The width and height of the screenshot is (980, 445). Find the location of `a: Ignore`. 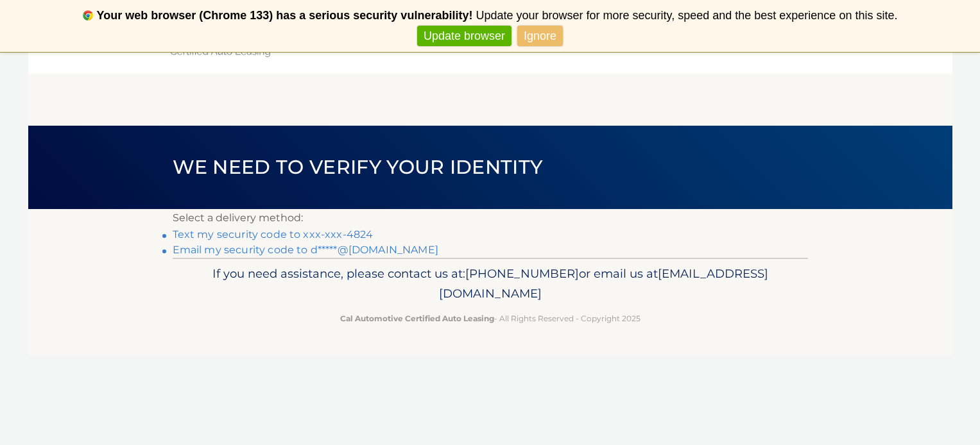

a: Ignore is located at coordinates (540, 36).